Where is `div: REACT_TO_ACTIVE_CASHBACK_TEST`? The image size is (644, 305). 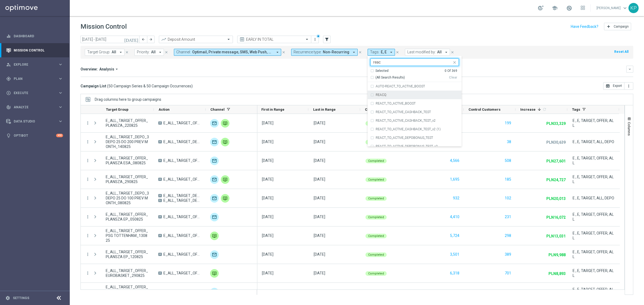
div: REACT_TO_ACTIVE_CASHBACK_TEST is located at coordinates (415, 112).